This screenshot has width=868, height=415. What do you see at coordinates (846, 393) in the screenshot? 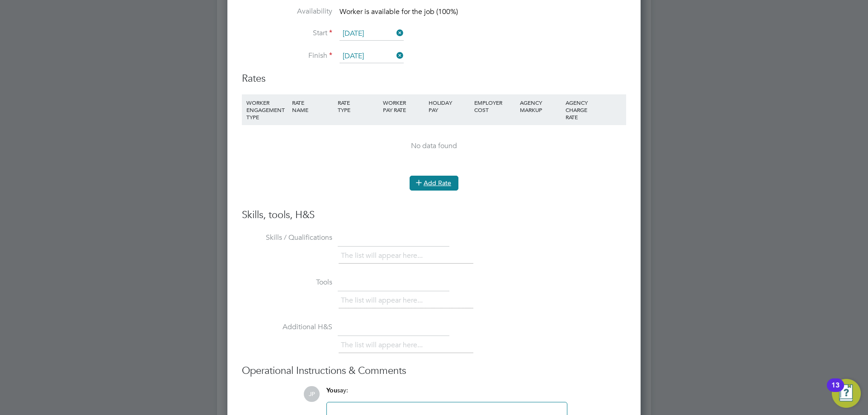
I see `button: Open Resource Center, 13 new notifications` at bounding box center [846, 393].